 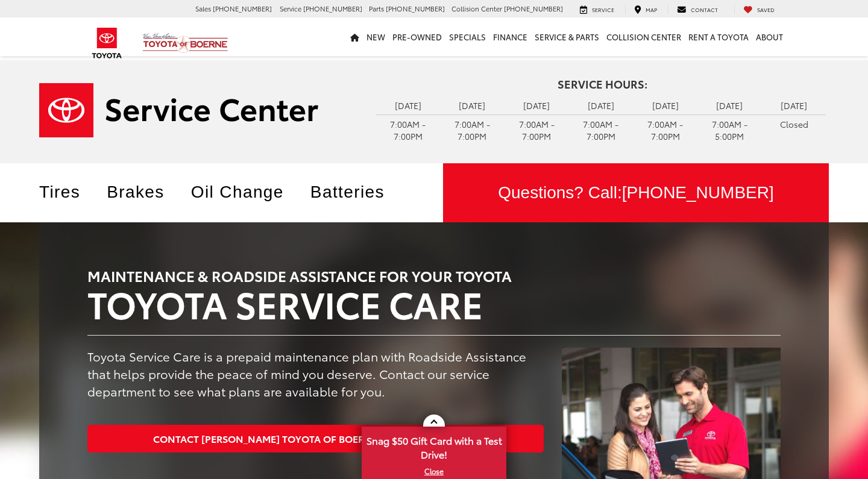 What do you see at coordinates (434, 303) in the screenshot?
I see `h2: TOYOTA SERVICE CARE` at bounding box center [434, 303].